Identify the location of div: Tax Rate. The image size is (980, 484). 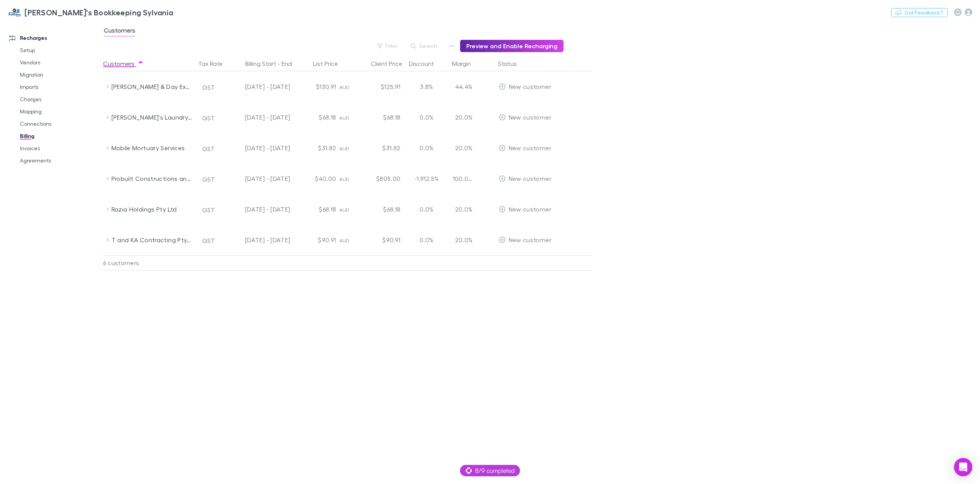
(215, 64).